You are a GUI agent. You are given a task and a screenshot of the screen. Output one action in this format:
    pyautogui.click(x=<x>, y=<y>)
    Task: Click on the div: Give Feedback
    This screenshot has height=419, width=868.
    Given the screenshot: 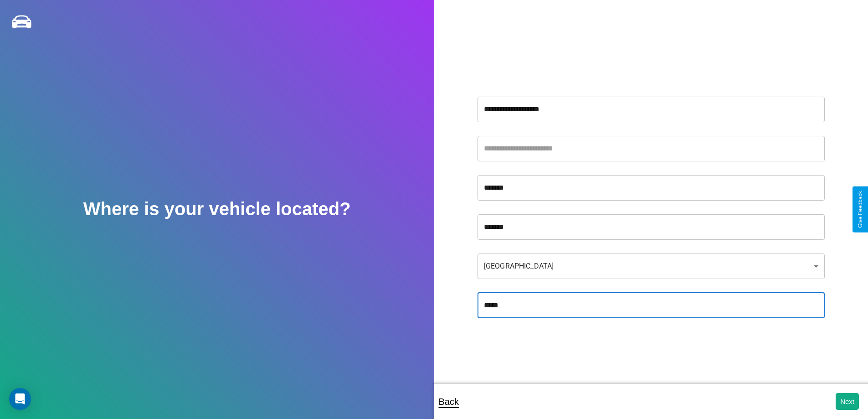 What is the action you would take?
    pyautogui.click(x=861, y=209)
    